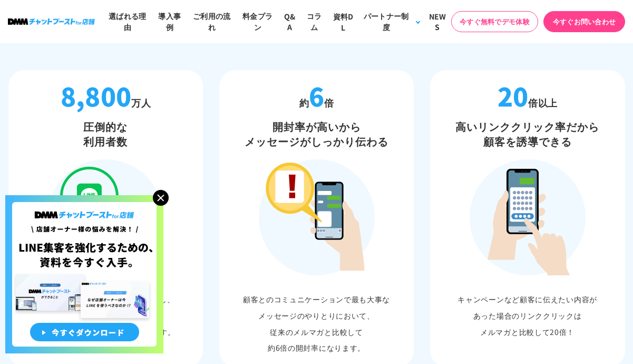  What do you see at coordinates (528, 96) in the screenshot?
I see `p: 倍以上` at bounding box center [528, 96].